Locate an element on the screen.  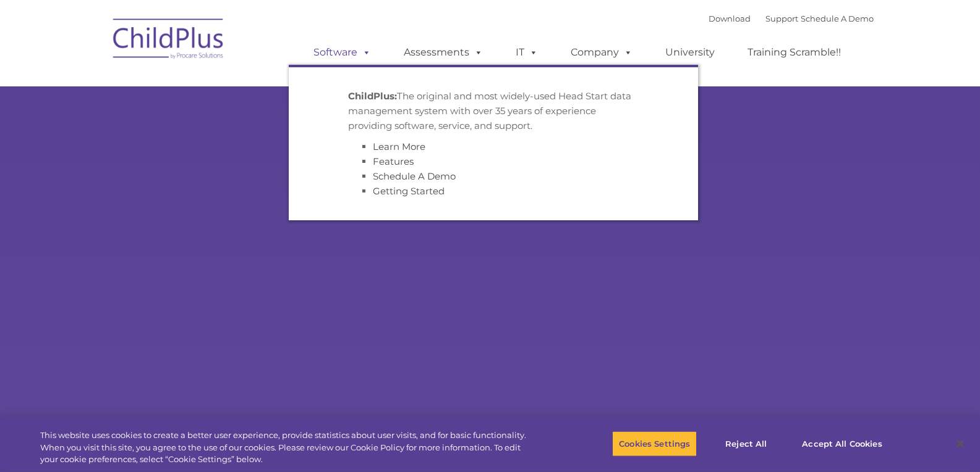
p: The original and most widely-used Head Start data management system with over 35 years of experie... is located at coordinates (494, 111).